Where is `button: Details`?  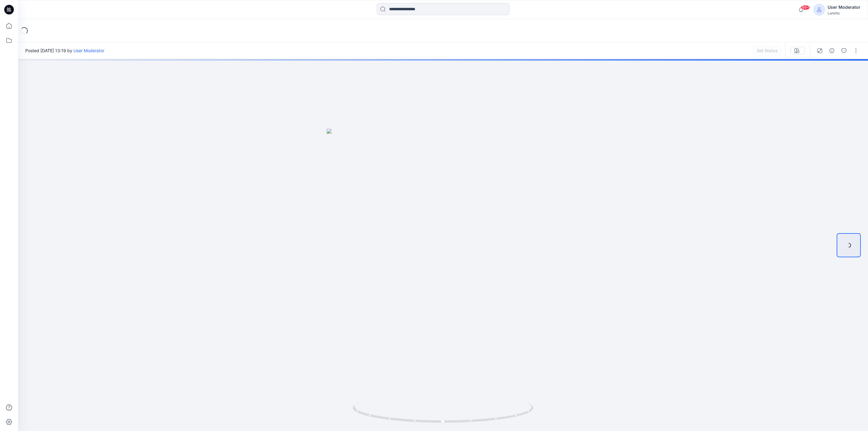
button: Details is located at coordinates (832, 51).